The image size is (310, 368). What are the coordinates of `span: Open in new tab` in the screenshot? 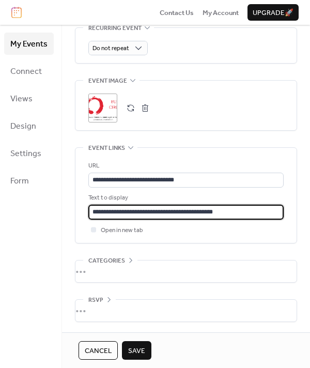 It's located at (122, 230).